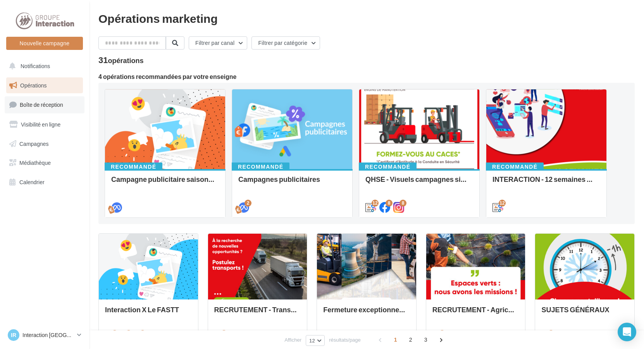 Image resolution: width=644 pixels, height=349 pixels. I want to click on span: Afficher, so click(293, 340).